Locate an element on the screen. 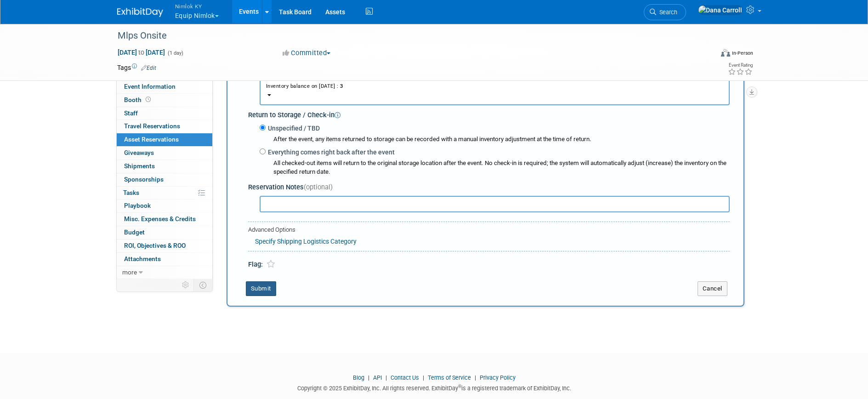  span: Budget is located at coordinates (134, 232).